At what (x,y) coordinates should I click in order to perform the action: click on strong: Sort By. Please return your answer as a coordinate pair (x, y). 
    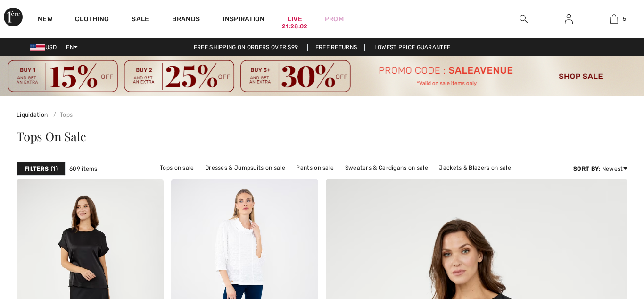
    Looking at the image, I should click on (586, 169).